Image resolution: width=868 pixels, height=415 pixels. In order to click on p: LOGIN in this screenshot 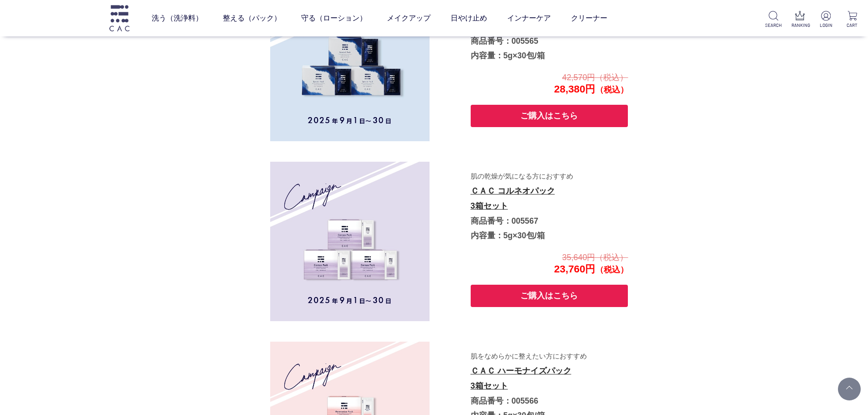, I will do `click(825, 25)`.